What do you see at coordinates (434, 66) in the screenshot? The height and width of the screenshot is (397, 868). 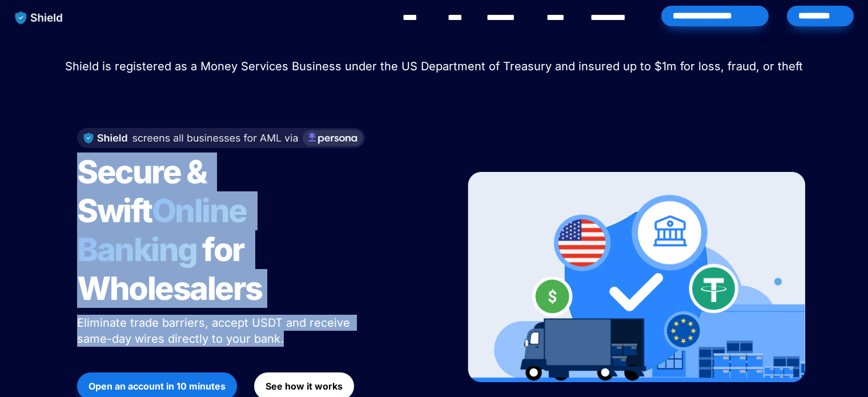 I see `span: Shield is registered as a Money Services Business under the US Department of Treasury and insured...` at bounding box center [434, 66].